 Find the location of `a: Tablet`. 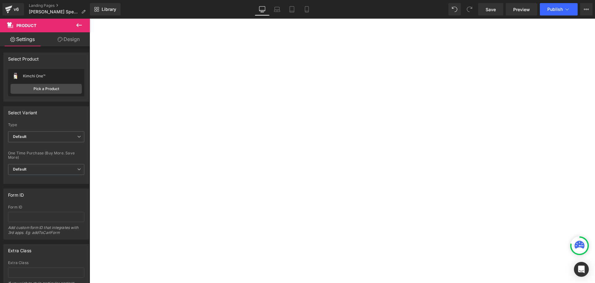

a: Tablet is located at coordinates (292, 9).